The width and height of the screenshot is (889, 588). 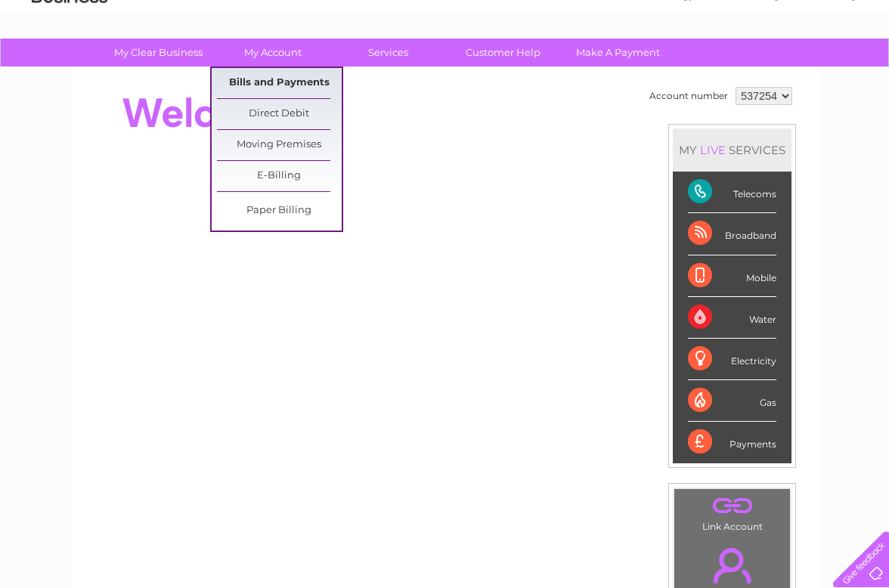 I want to click on a: My Account, so click(x=273, y=53).